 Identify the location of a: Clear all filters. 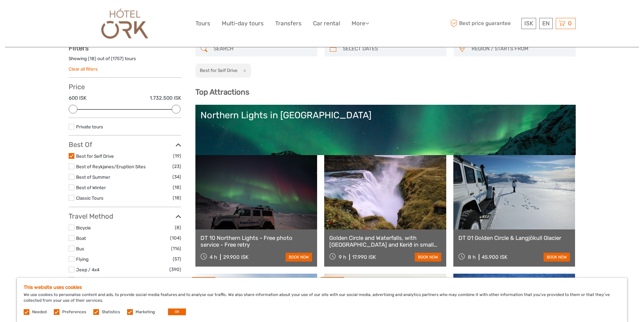
(83, 69).